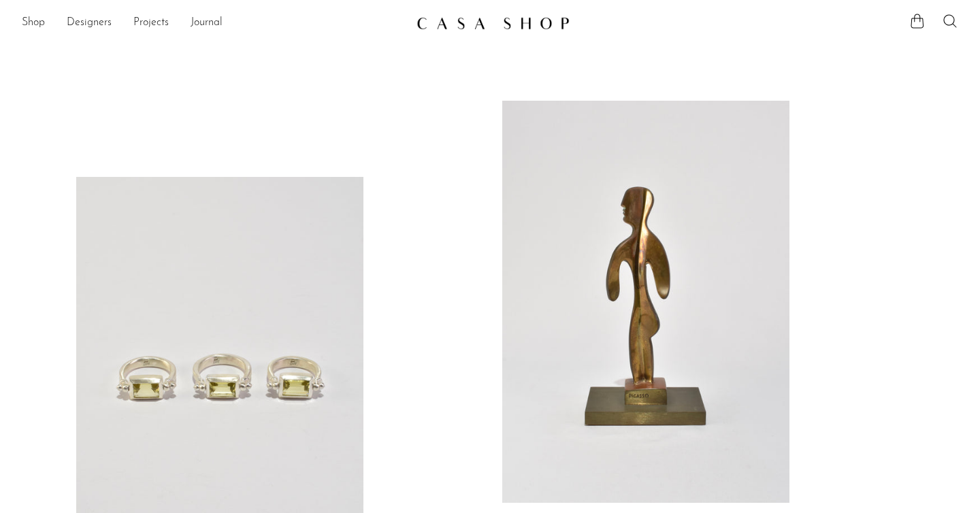  What do you see at coordinates (89, 23) in the screenshot?
I see `a: Designers` at bounding box center [89, 23].